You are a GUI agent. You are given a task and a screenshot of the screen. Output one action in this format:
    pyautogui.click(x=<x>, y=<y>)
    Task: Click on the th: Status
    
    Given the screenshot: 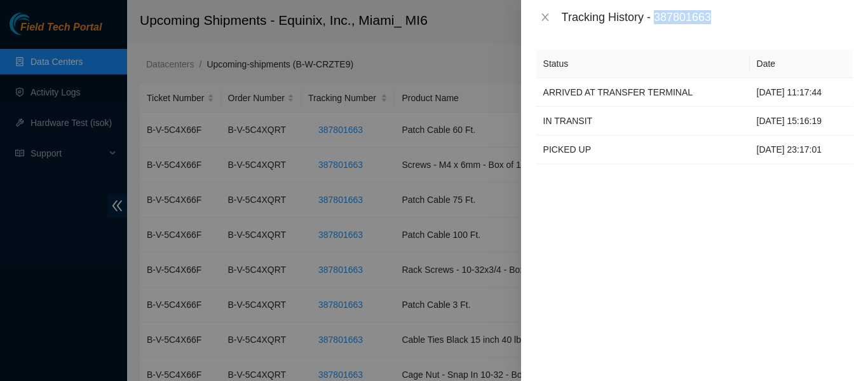 What is the action you would take?
    pyautogui.click(x=643, y=63)
    